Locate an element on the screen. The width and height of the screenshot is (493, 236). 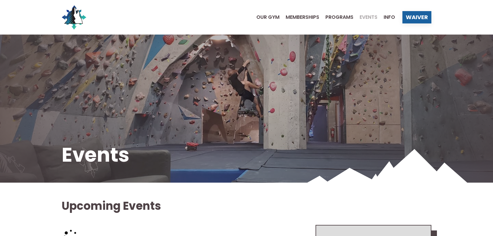
a: Events is located at coordinates (365, 17).